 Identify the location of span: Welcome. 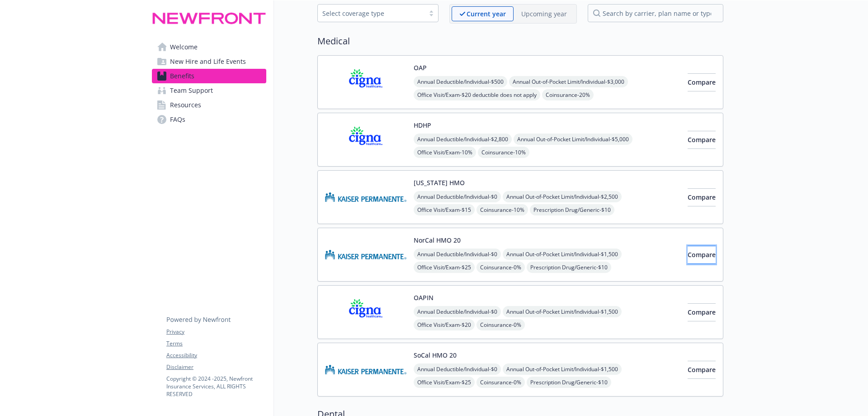
(183, 47).